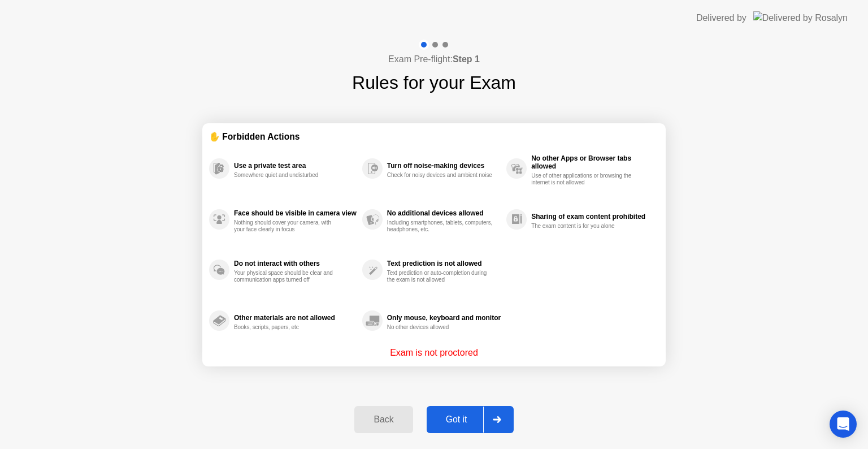 The image size is (868, 449). Describe the element at coordinates (443, 166) in the screenshot. I see `div: Turn off noise-making devices` at that location.